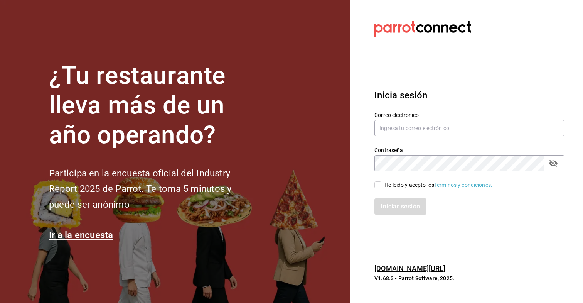  Describe the element at coordinates (469, 95) in the screenshot. I see `h3: Inicia sesión` at that location.